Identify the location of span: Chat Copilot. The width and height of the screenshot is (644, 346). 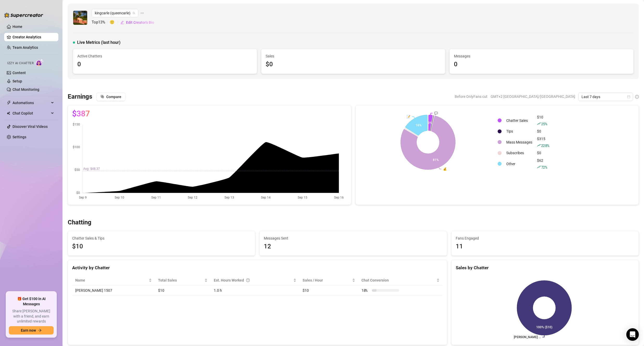
(31, 113).